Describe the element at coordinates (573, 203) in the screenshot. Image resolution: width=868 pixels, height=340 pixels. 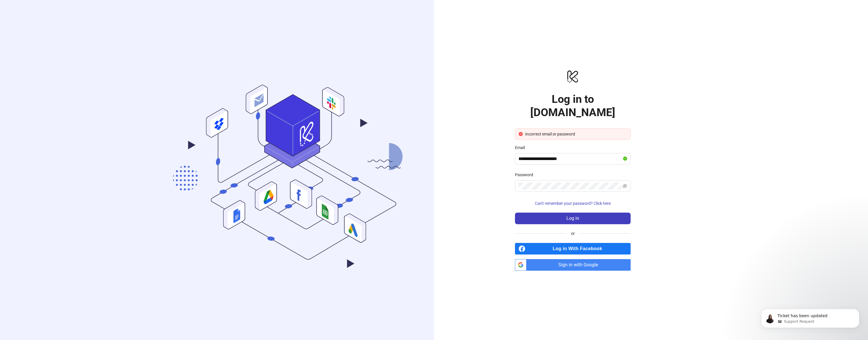
I see `button: Can't remember your password? Click here` at that location.